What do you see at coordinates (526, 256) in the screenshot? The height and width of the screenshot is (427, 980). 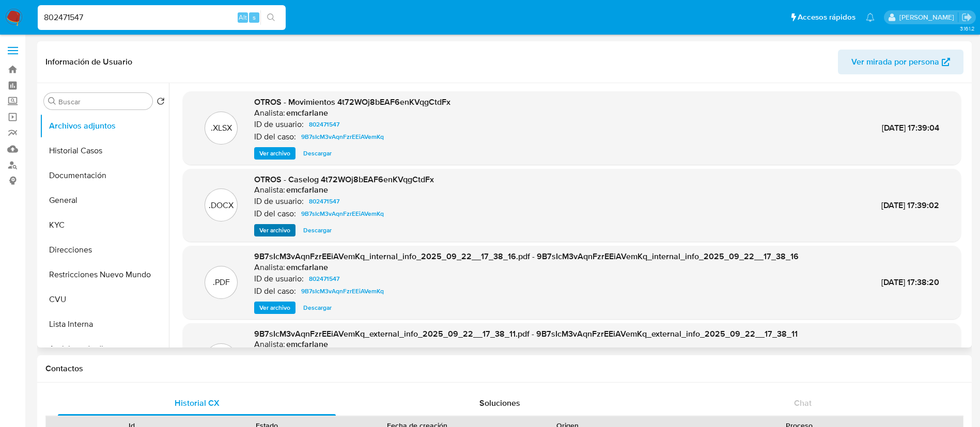 I see `span: 9B7sIcM3vAqnFzrEEiAVemKq_internal_info_2025_09_22__17_38_16.pdf - 9B7sIcM3vAqnFzrEEiAVemKq_intern...` at bounding box center [526, 256].